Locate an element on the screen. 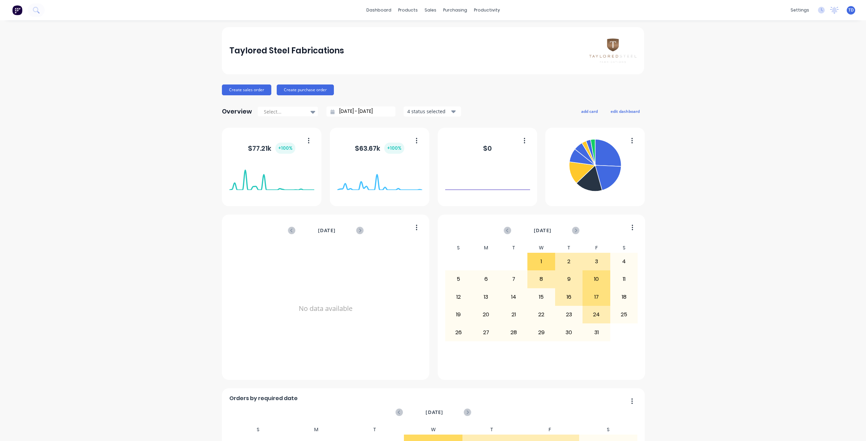 The height and width of the screenshot is (441, 866). div: 18 is located at coordinates (624, 297).